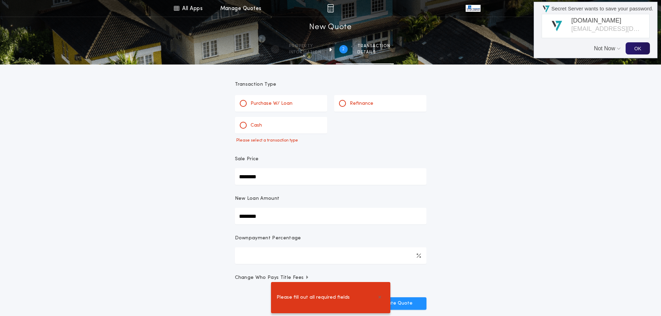  What do you see at coordinates (313, 298) in the screenshot?
I see `span: Please fill out all required fields` at bounding box center [313, 298].